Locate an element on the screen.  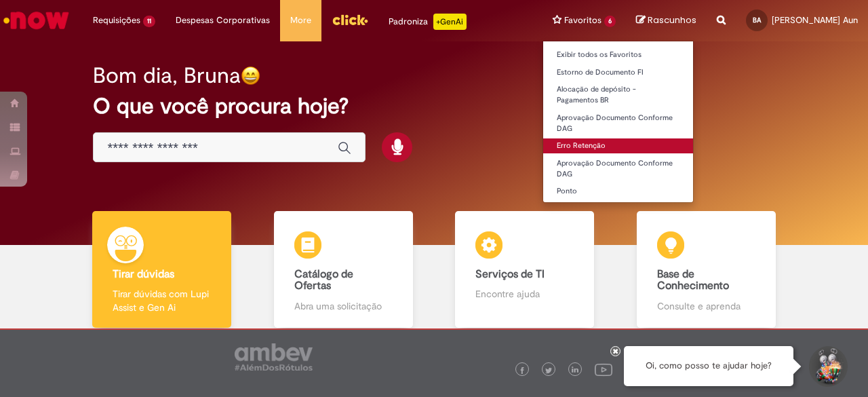
img: logo_footer_facebook.png is located at coordinates (522, 371).